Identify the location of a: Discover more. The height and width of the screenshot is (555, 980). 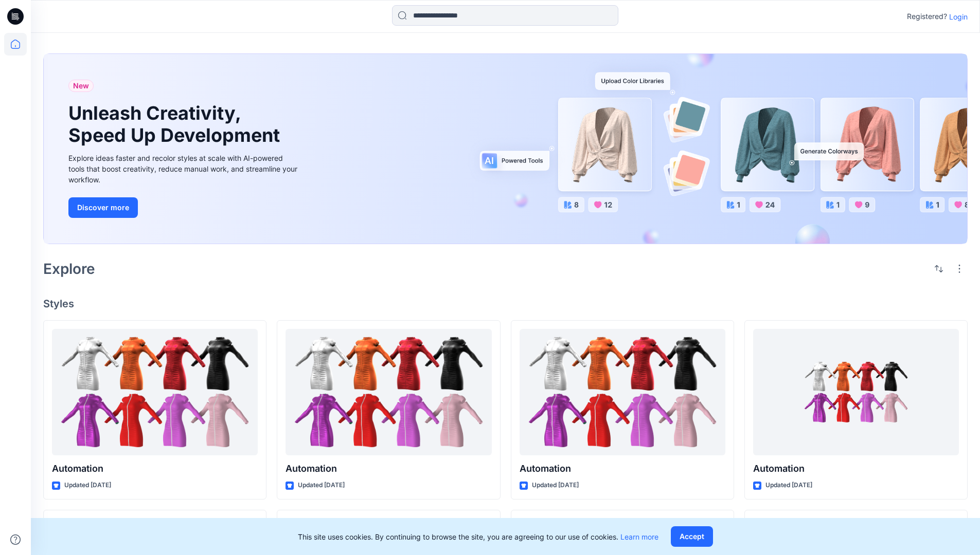
(184, 208).